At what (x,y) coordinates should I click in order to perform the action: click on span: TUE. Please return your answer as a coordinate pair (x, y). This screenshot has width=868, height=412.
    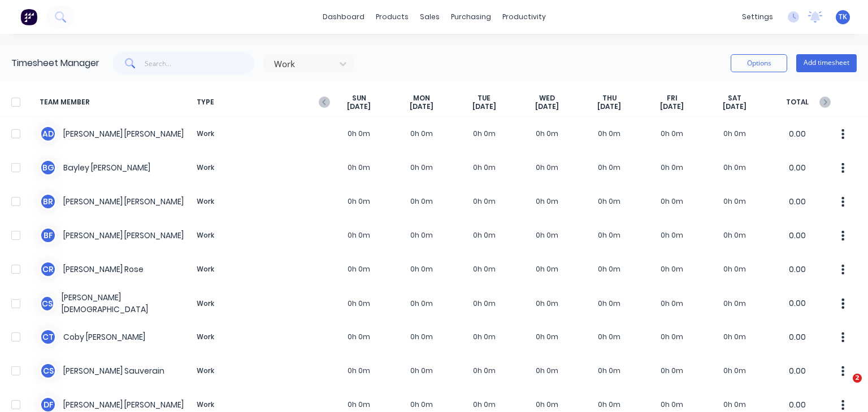
    Looking at the image, I should click on (484, 98).